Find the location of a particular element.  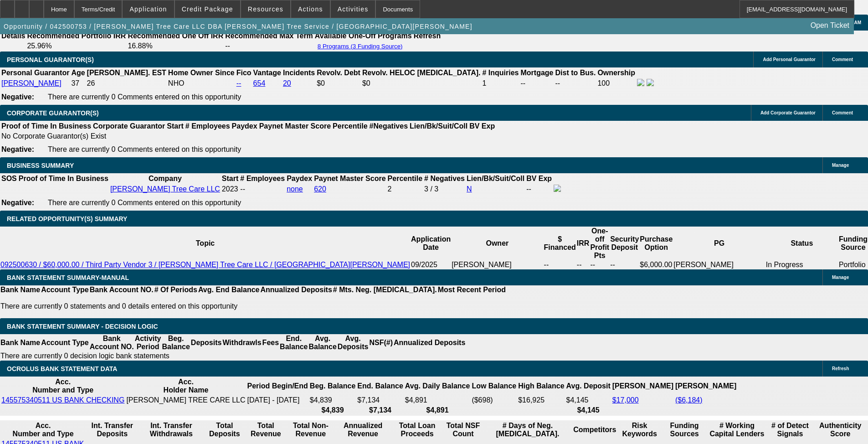

th: Int. Transfer Withdrawals is located at coordinates (171, 429).